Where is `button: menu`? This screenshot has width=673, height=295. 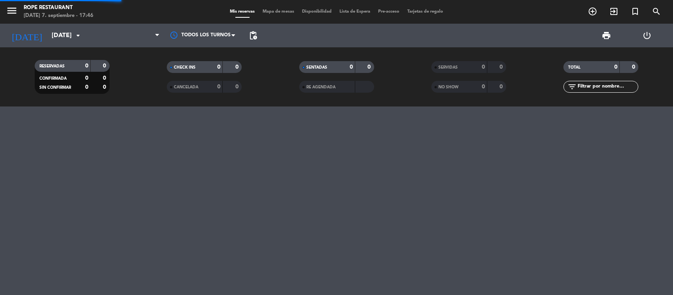 button: menu is located at coordinates (12, 12).